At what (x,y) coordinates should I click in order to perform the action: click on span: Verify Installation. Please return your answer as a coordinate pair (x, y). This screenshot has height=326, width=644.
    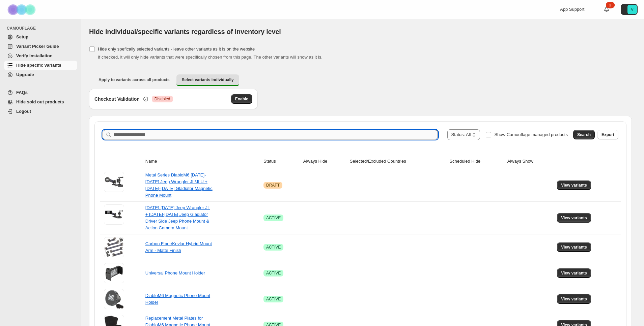
    Looking at the image, I should click on (34, 55).